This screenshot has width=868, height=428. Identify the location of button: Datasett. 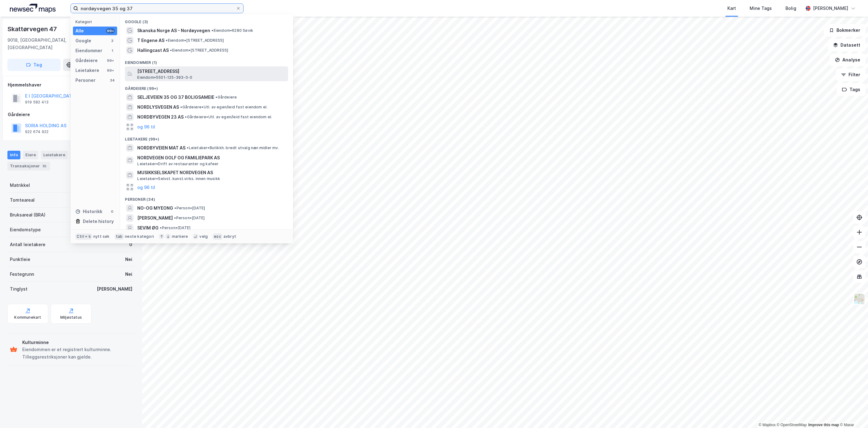
(847, 45).